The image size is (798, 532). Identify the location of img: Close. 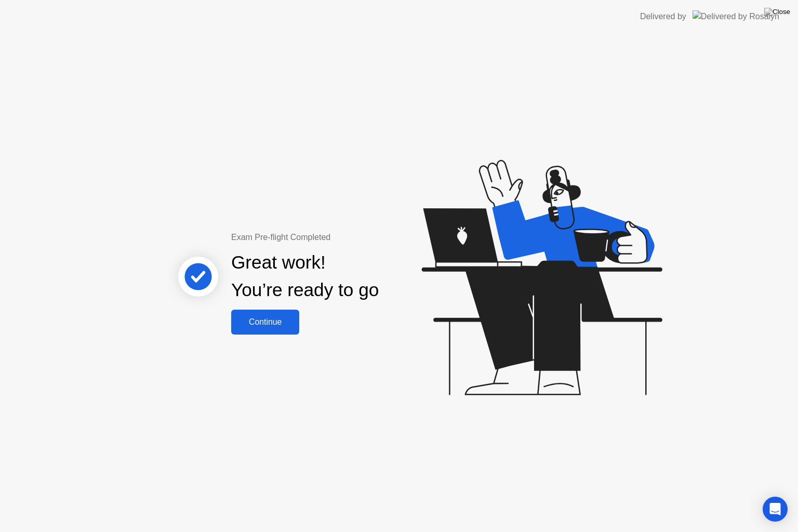
(778, 12).